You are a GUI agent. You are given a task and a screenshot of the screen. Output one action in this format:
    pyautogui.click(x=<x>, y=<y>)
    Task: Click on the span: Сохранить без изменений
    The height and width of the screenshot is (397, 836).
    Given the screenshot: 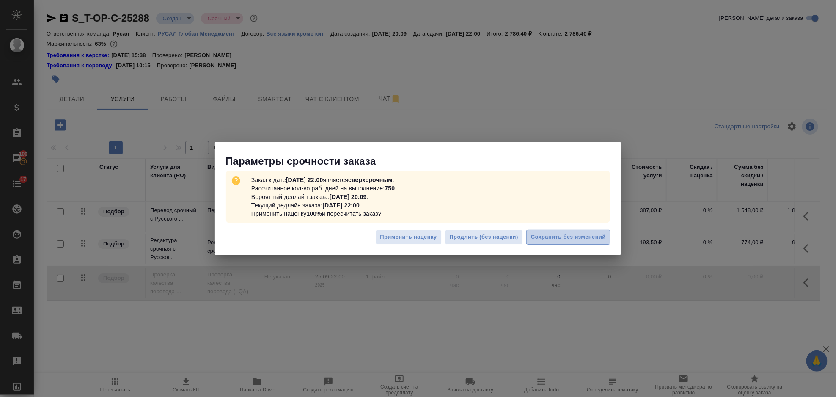 What is the action you would take?
    pyautogui.click(x=568, y=237)
    